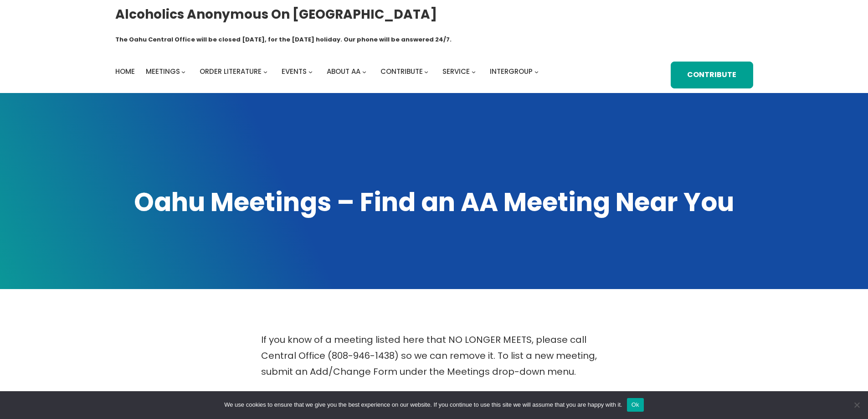 Image resolution: width=868 pixels, height=419 pixels. Describe the element at coordinates (265, 72) in the screenshot. I see `button: Order Literature submenu` at that location.